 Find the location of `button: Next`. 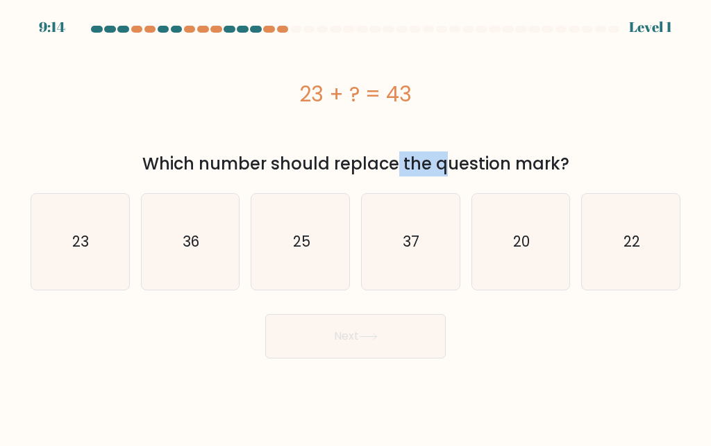

button: Next is located at coordinates (355, 336).